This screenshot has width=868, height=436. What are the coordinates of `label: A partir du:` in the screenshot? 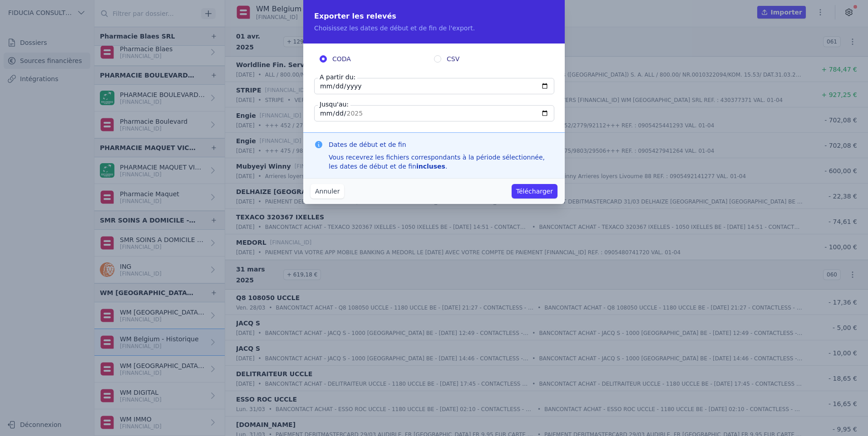 It's located at (337, 77).